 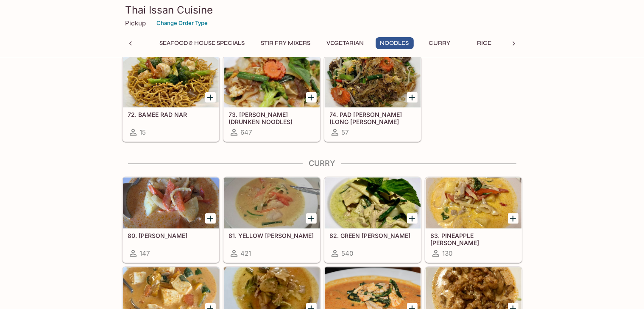 What do you see at coordinates (171, 99) in the screenshot?
I see `a: 72. BAMEE RAD NAR15` at bounding box center [171, 99].